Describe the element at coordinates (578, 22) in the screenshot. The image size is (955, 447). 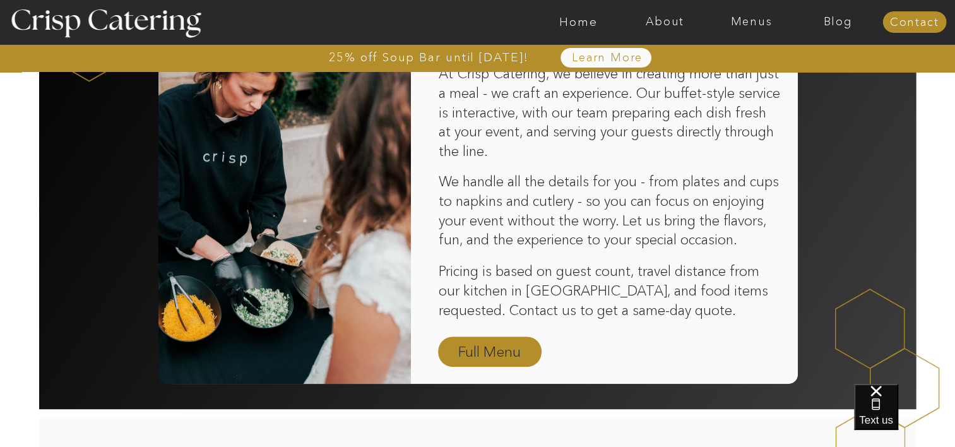
I see `nav: Home` at that location.